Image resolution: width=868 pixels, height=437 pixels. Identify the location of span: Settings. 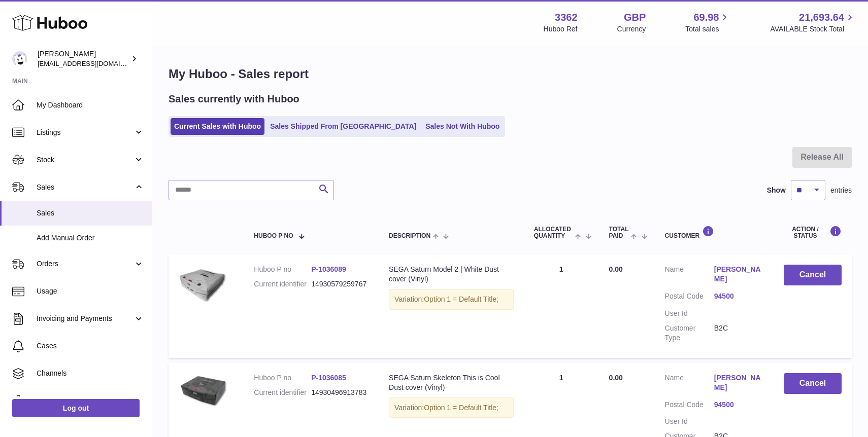
(90, 400).